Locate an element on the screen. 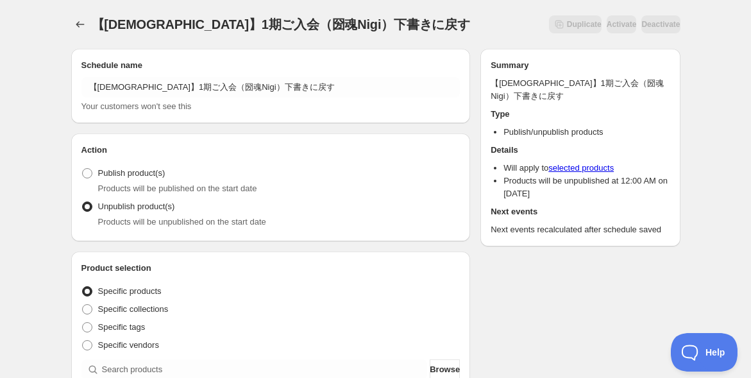 The image size is (751, 378). h2: Action is located at coordinates (271, 150).